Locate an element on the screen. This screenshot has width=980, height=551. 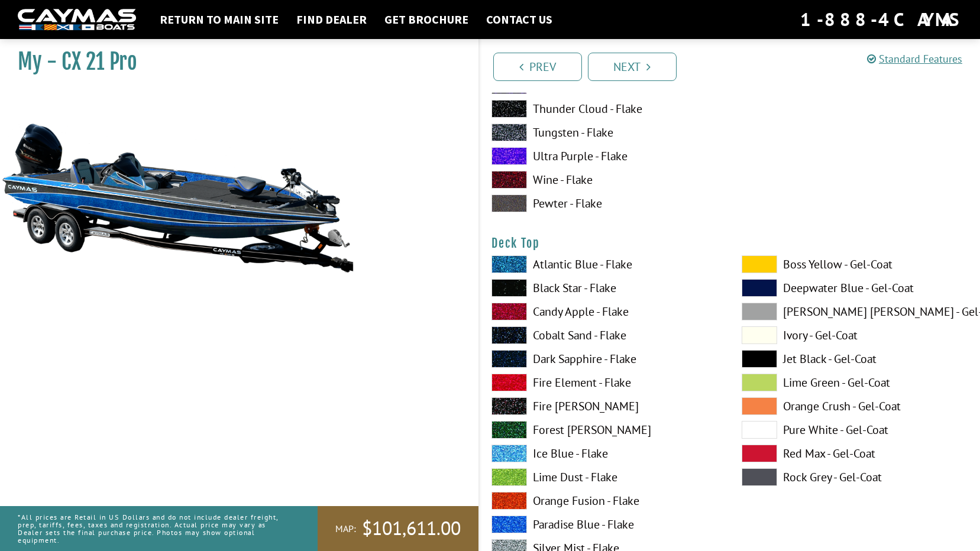
label: Lime Dust - Flake is located at coordinates (605, 477).